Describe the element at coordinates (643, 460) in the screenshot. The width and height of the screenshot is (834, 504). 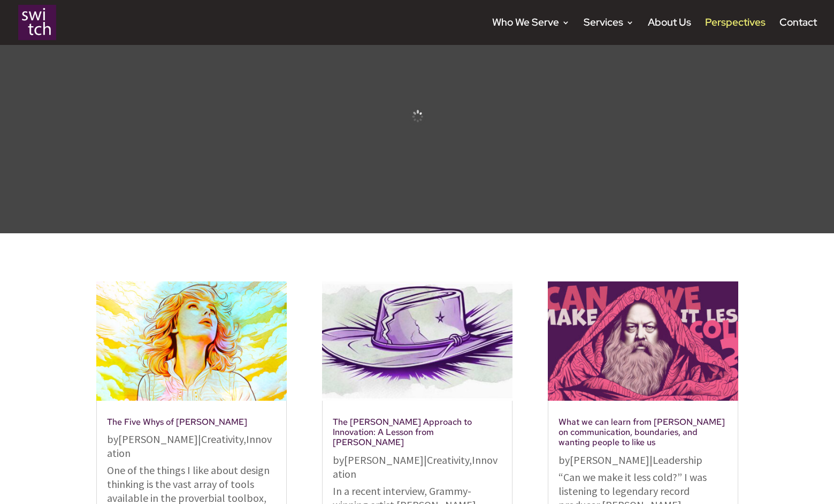
I see `p: by |` at that location.